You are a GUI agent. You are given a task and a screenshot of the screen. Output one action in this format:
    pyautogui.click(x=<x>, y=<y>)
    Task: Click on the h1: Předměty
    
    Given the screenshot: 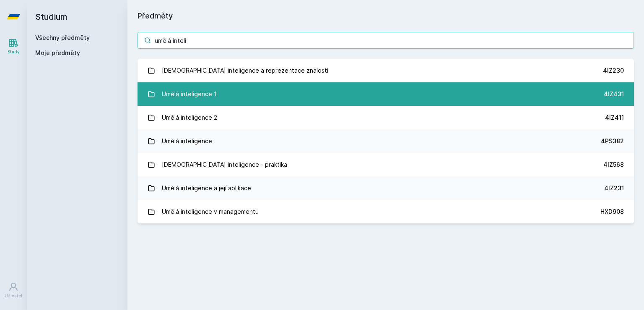 What is the action you would take?
    pyautogui.click(x=386, y=16)
    